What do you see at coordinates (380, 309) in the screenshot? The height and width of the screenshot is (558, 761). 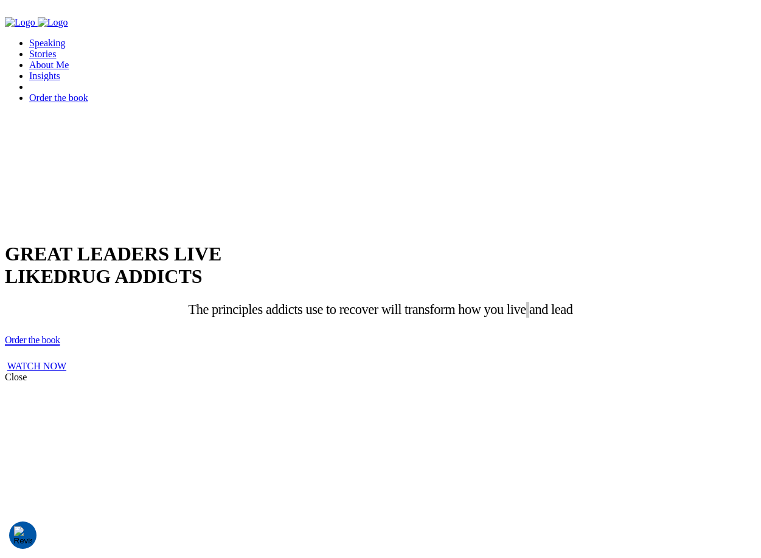 I see `span: The principles addicts use to recover will transform how you live and lead` at bounding box center [380, 309].